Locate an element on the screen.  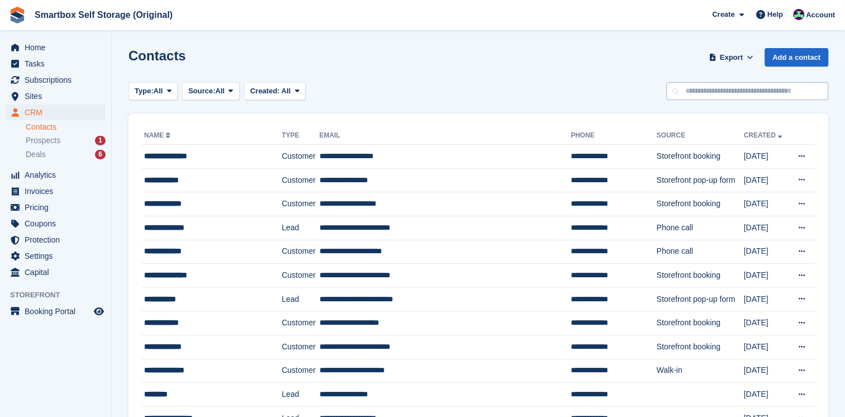
a: Name is located at coordinates (158, 135).